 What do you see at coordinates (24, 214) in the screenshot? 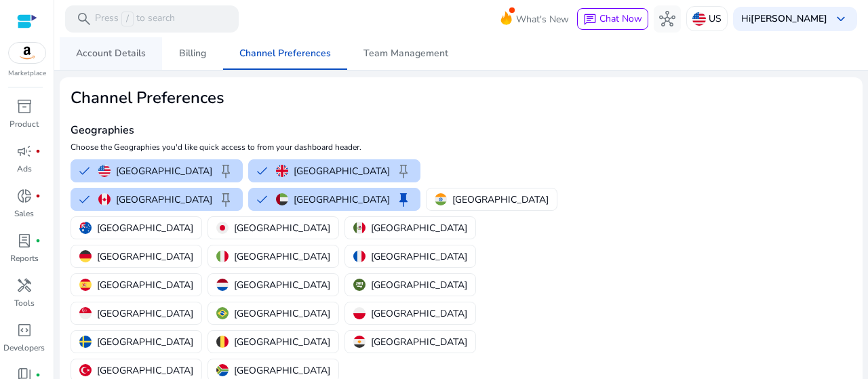
I see `p: Sales` at bounding box center [24, 214].